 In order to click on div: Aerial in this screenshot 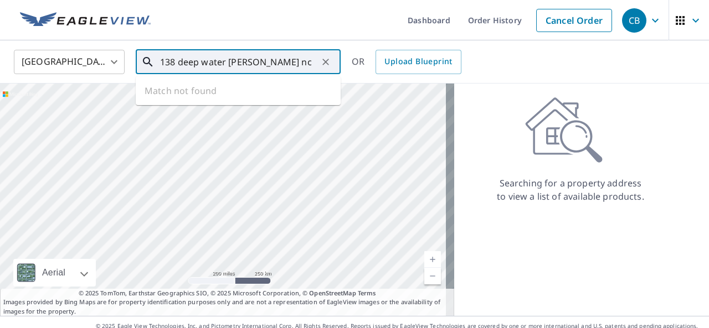, I will do `click(54, 273)`.